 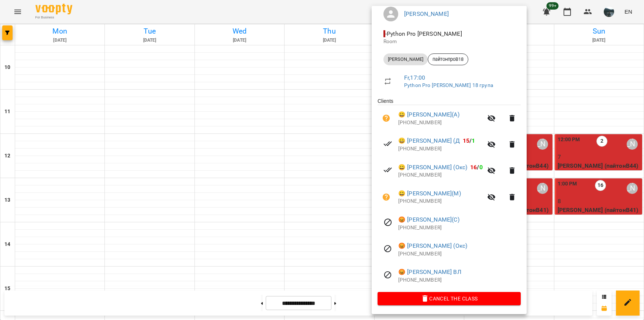 I want to click on ul: Clients, so click(x=449, y=195).